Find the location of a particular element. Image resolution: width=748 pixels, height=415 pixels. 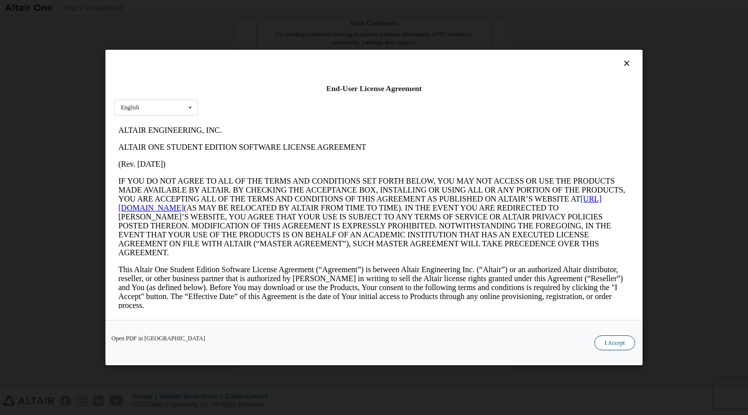

p: ALTAIR ENGINEERING, INC. is located at coordinates (259, 8).